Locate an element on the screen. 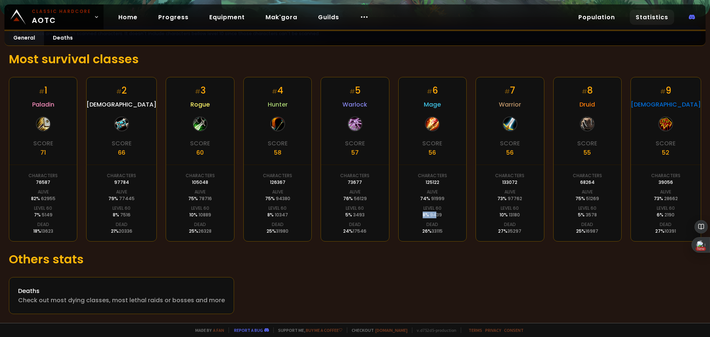  div: 71 is located at coordinates (43, 152).